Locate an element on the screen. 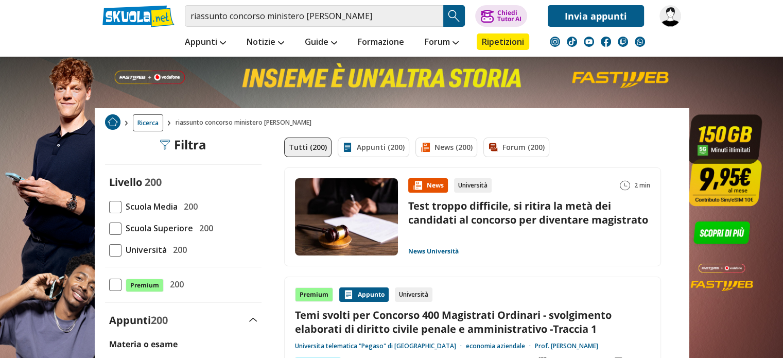 Image resolution: width=783 pixels, height=358 pixels. img: News contenuto is located at coordinates (417, 185).